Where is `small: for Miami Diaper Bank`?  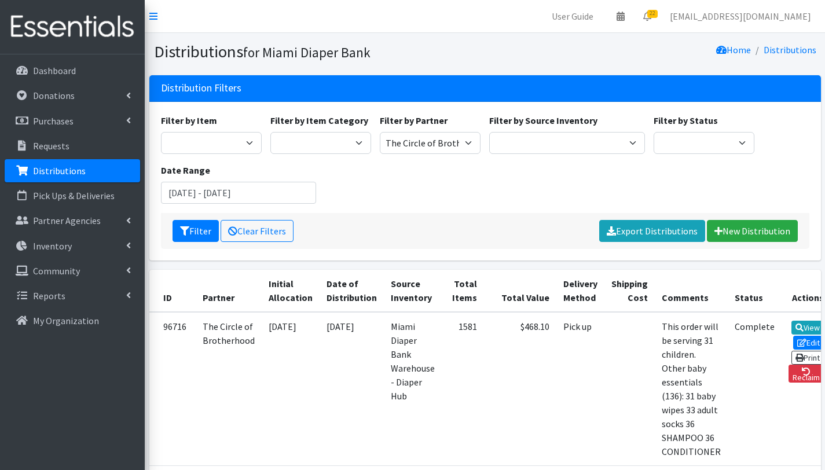
small: for Miami Diaper Bank is located at coordinates (307, 52).